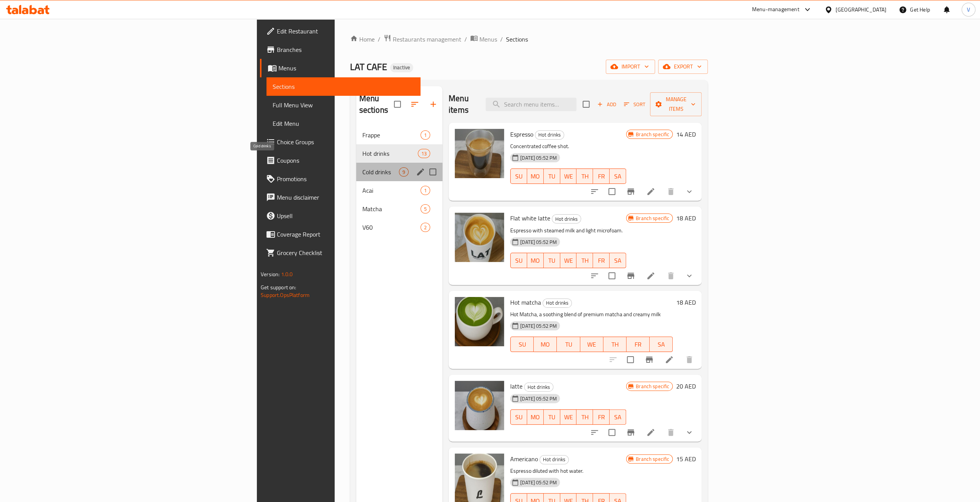  What do you see at coordinates (661, 345) in the screenshot?
I see `span: SA` at bounding box center [661, 345].